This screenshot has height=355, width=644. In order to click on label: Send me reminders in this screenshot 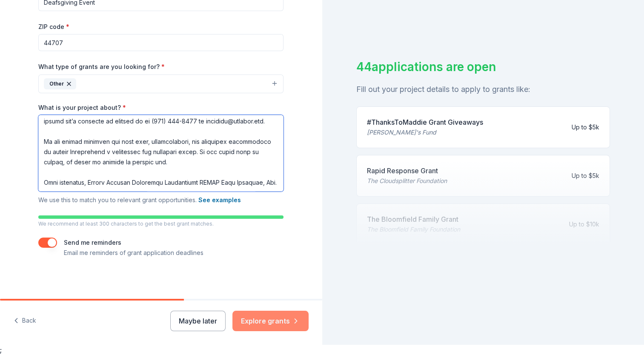, I will do `click(92, 242)`.